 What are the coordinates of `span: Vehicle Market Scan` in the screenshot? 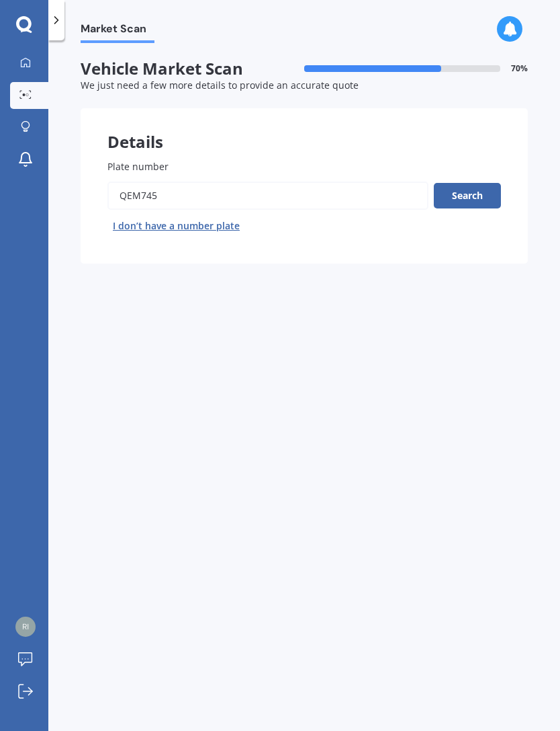 It's located at (192, 69).